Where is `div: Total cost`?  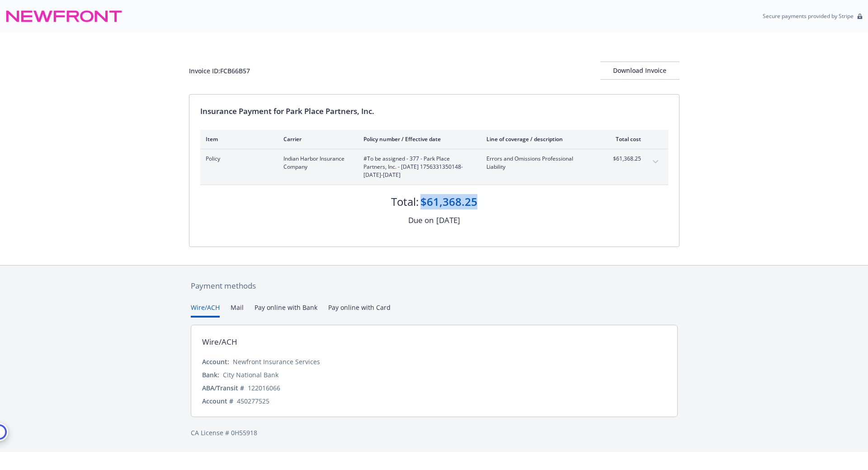 div: Total cost is located at coordinates (624, 139).